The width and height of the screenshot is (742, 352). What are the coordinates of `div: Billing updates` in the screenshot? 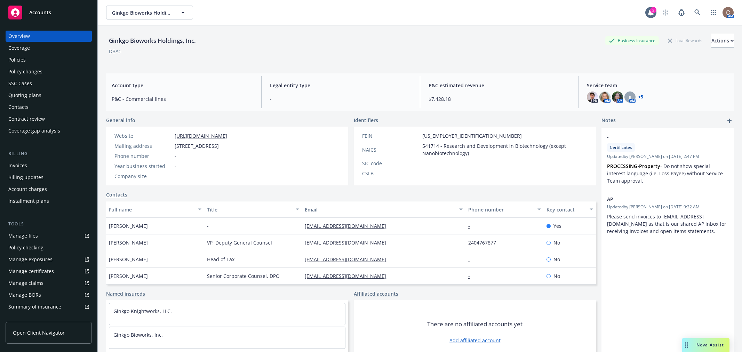 It's located at (26, 177).